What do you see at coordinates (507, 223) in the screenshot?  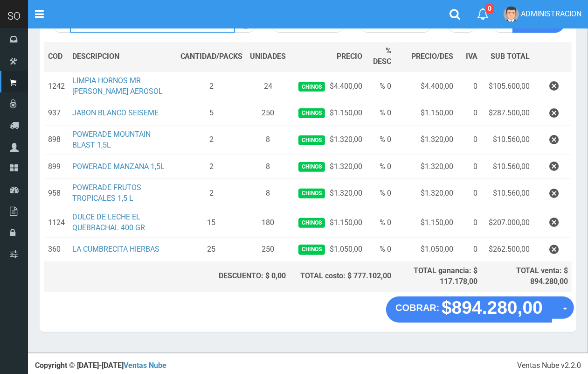 I see `td: $207.000,00` at bounding box center [507, 223].